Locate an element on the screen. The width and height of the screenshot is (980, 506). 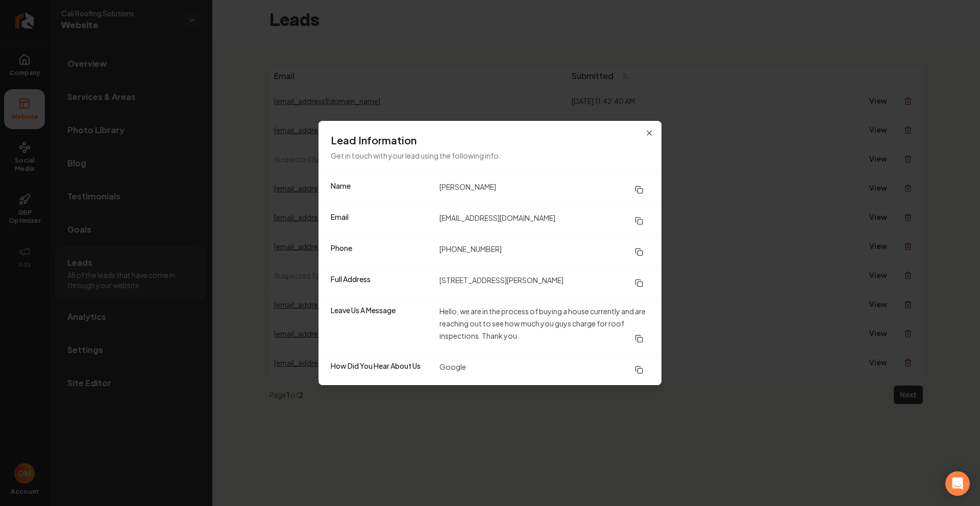
dt: Email is located at coordinates (381, 221).